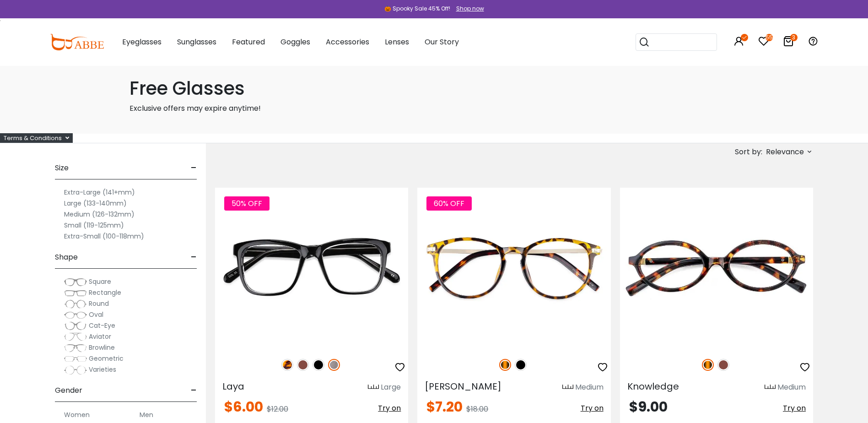 This screenshot has height=423, width=868. Describe the element at coordinates (312, 268) in the screenshot. I see `img: Gun Laya - Plastic ,Universal Bridge Fit` at that location.